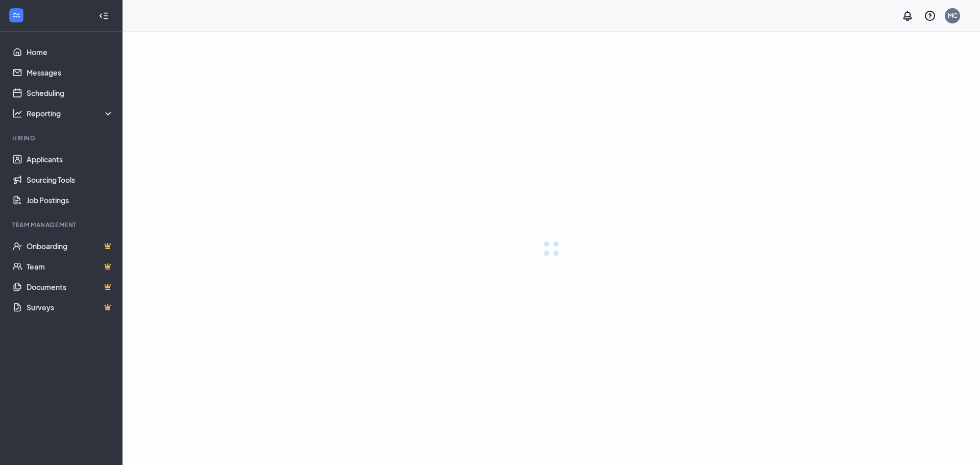 The width and height of the screenshot is (980, 465). Describe the element at coordinates (70, 287) in the screenshot. I see `a: DocumentsCrown` at that location.